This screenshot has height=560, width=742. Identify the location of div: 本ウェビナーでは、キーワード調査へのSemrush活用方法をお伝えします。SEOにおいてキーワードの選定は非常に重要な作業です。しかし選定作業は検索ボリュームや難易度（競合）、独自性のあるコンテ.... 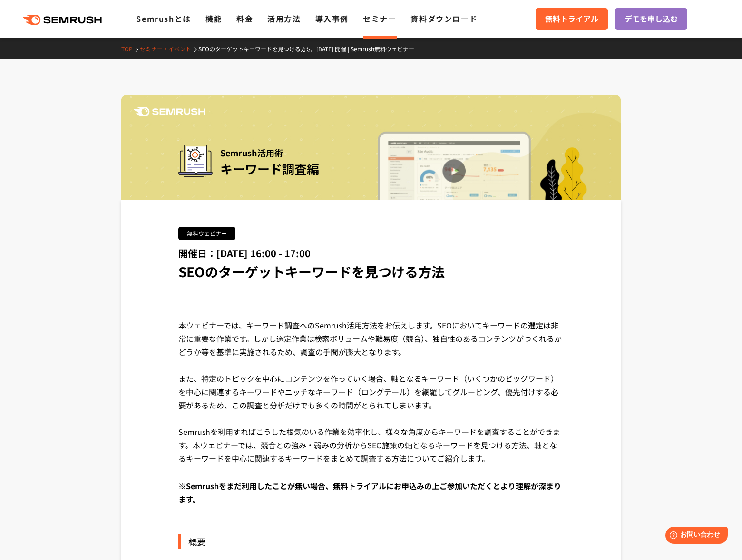
(371, 399).